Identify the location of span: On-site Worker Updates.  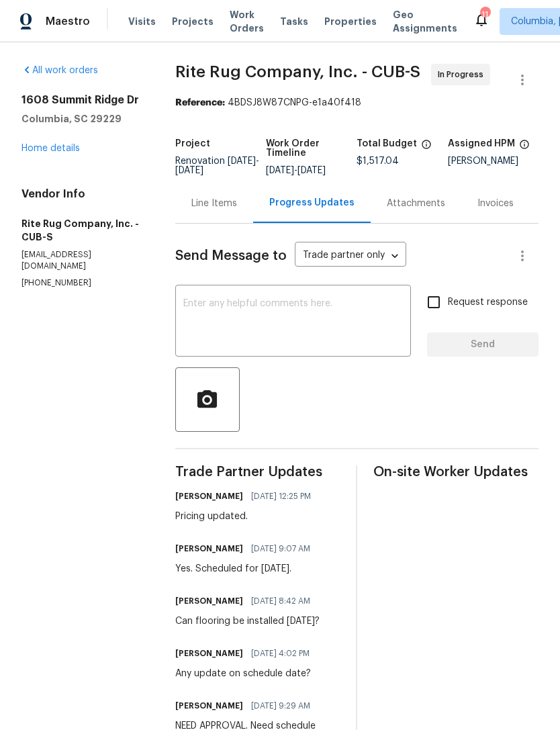
(456, 472).